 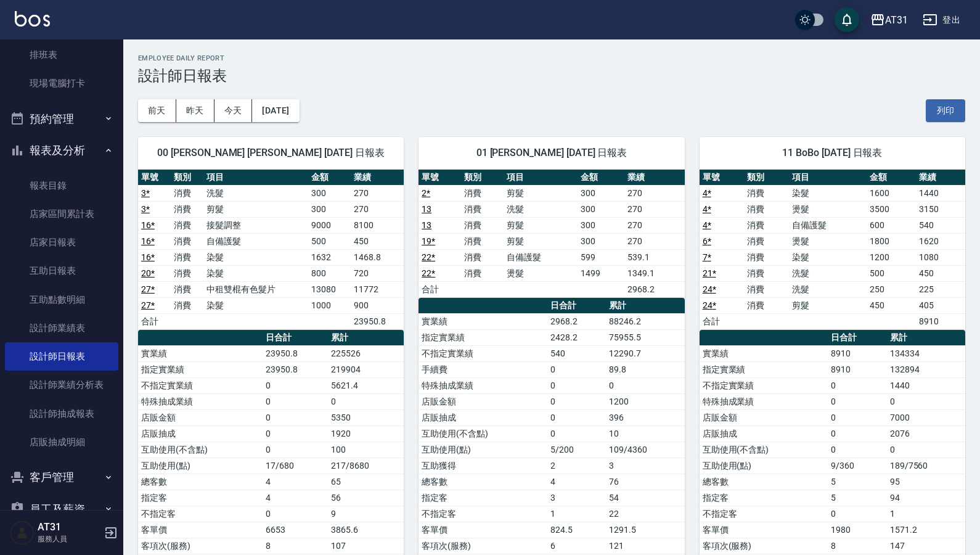 I want to click on th: 項目, so click(x=540, y=177).